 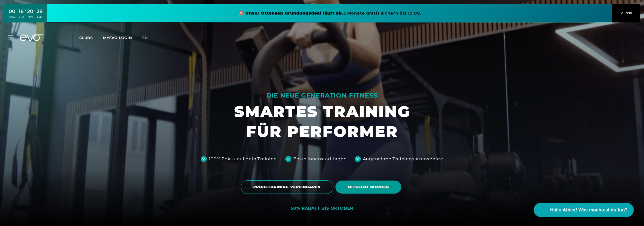 What do you see at coordinates (91, 38) in the screenshot?
I see `a: Clubs` at bounding box center [91, 38].